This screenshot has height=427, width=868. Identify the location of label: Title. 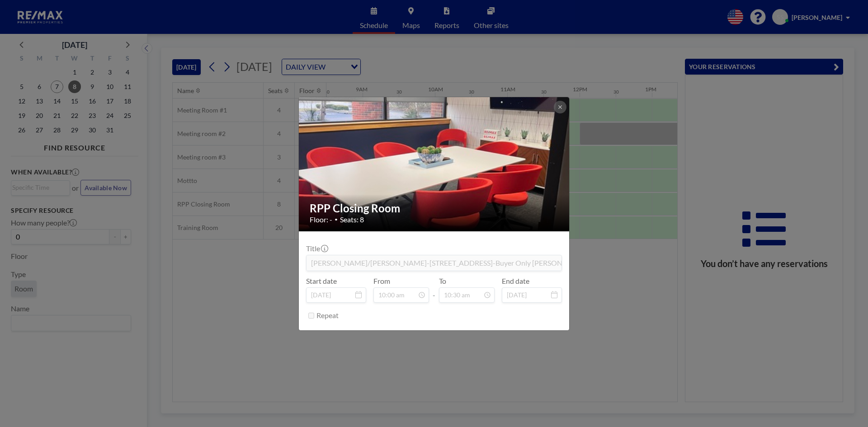
(316, 249).